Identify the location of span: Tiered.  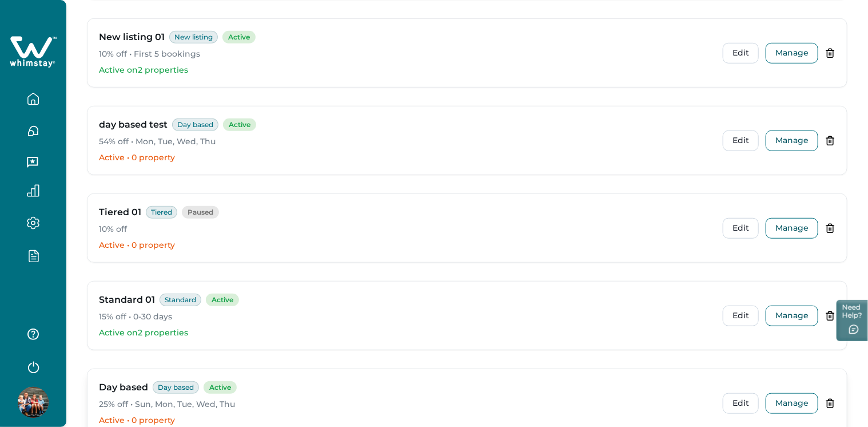
(161, 212).